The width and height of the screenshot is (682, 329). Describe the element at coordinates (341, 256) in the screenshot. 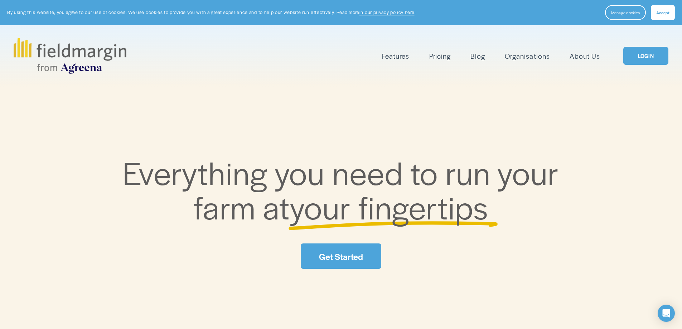

I see `a: Get Started` at that location.